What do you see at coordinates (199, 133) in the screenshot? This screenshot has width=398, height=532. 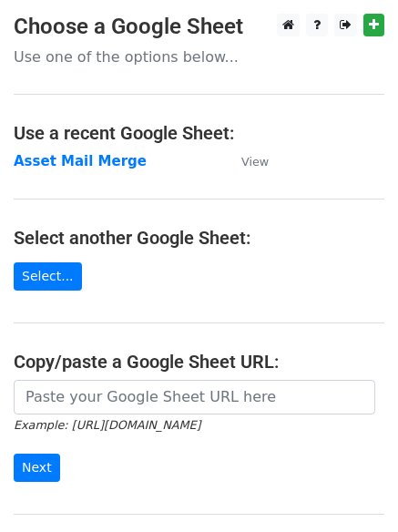 I see `h4: Use a recent Google Sheet:` at bounding box center [199, 133].